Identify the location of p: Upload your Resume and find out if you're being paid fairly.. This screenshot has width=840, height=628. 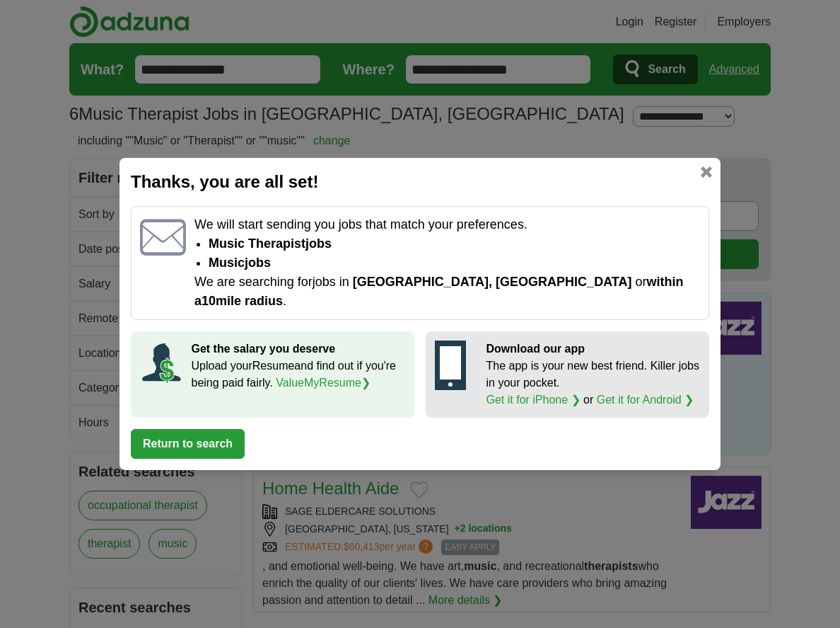
(298, 375).